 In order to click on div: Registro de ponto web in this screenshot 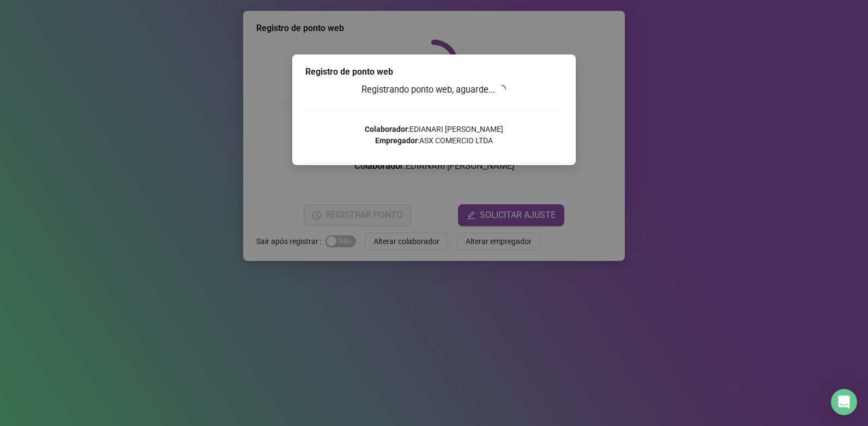, I will do `click(434, 72)`.